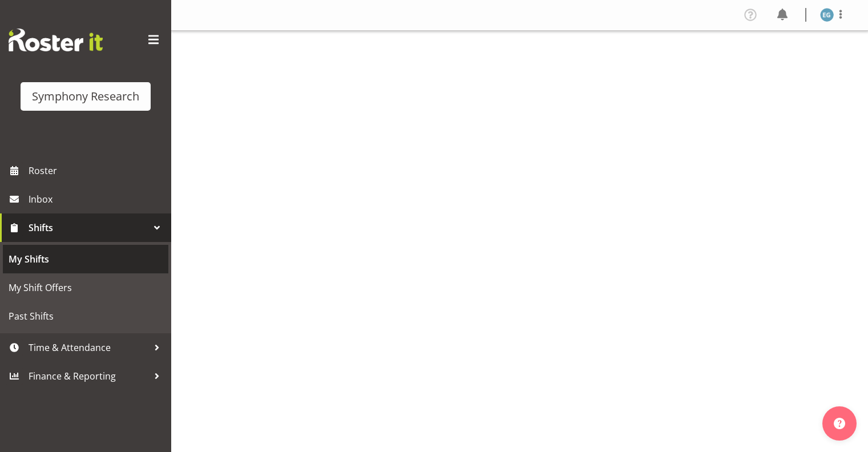  What do you see at coordinates (97, 171) in the screenshot?
I see `span: Roster` at bounding box center [97, 171].